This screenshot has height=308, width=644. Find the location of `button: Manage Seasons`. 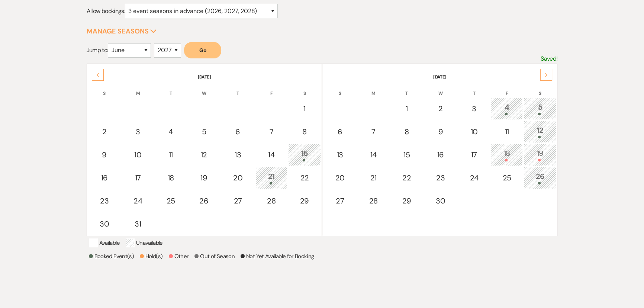

button: Manage Seasons is located at coordinates (122, 31).